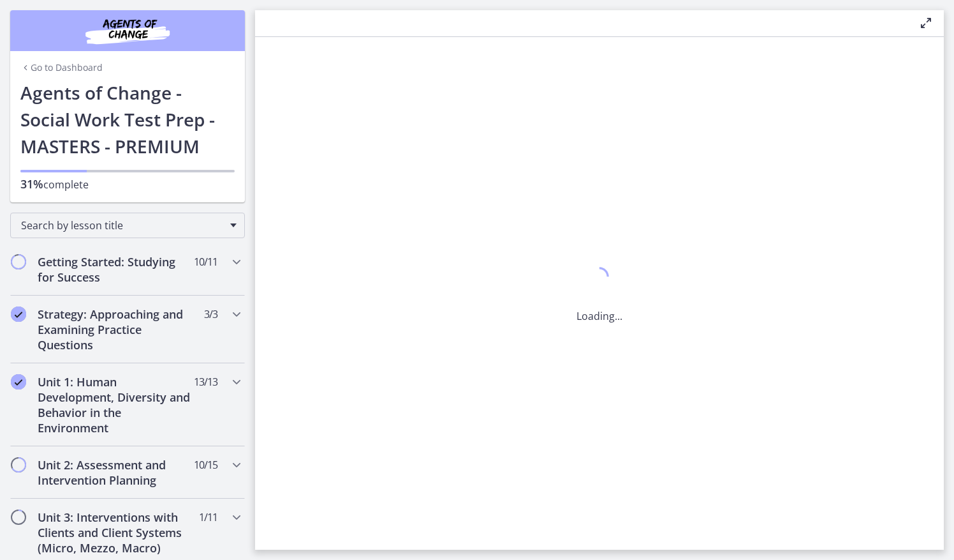 This screenshot has height=560, width=954. Describe the element at coordinates (32, 184) in the screenshot. I see `span: 31%` at that location.